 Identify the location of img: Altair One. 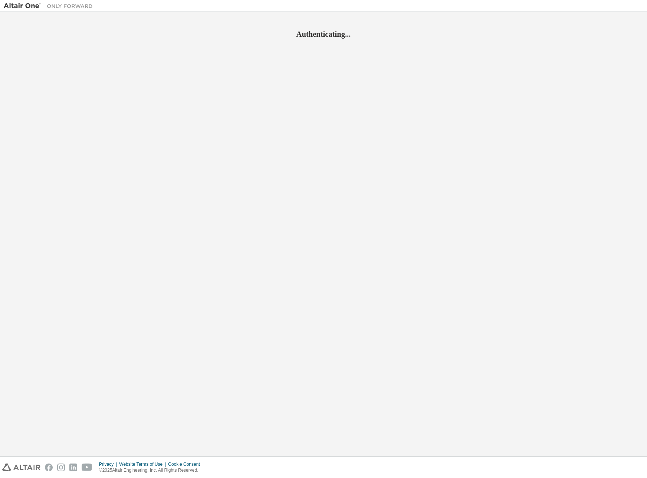
(50, 6).